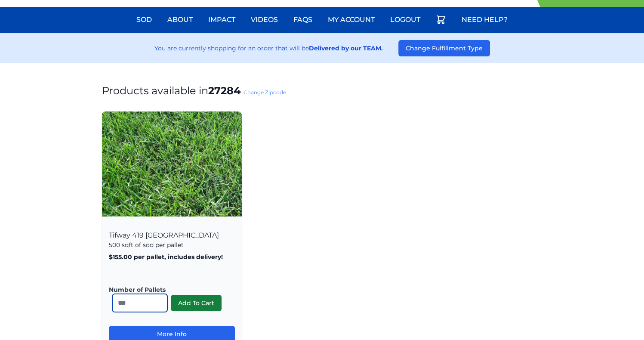 The width and height of the screenshot is (644, 340). Describe the element at coordinates (484, 20) in the screenshot. I see `a: Need Help?` at that location.